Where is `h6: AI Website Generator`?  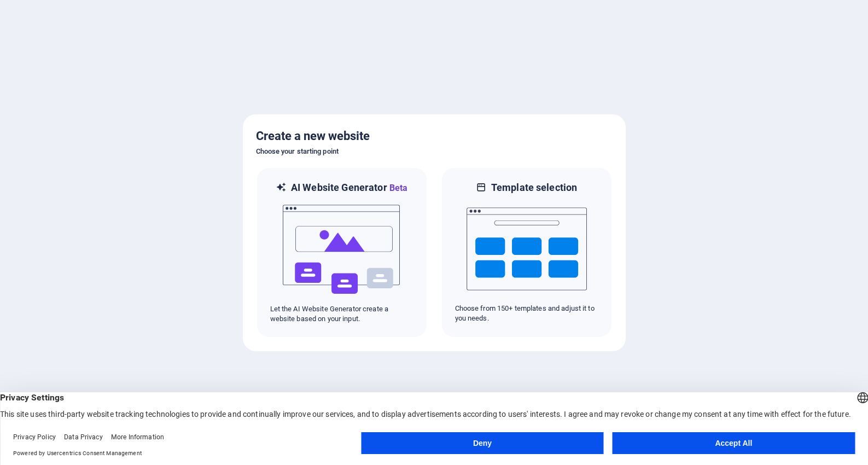
h6: AI Website Generator is located at coordinates (349, 187).